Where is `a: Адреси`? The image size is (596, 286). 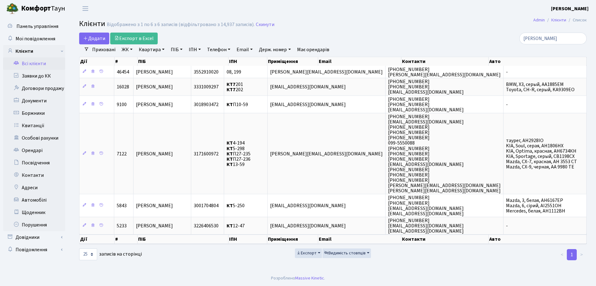
a: Адреси is located at coordinates (34, 188).